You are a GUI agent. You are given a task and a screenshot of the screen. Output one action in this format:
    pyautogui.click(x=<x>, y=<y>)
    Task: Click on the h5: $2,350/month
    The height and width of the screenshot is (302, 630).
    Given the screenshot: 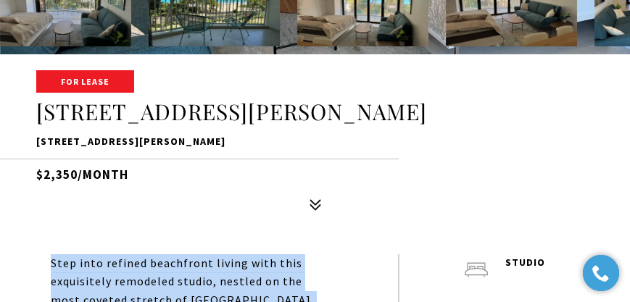 What is the action you would take?
    pyautogui.click(x=314, y=171)
    